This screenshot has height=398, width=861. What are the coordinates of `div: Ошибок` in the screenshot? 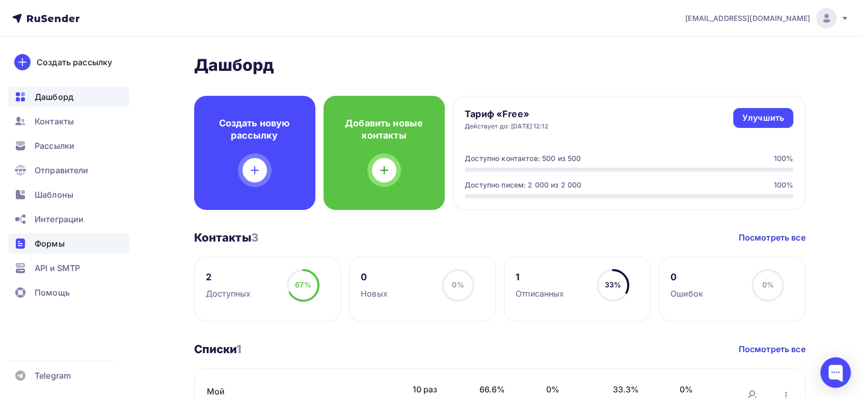 It's located at (687, 293).